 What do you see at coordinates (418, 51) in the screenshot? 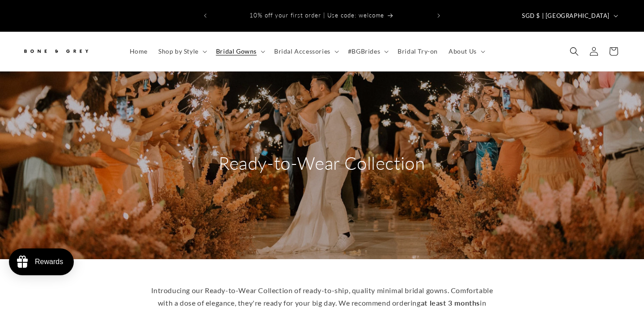
I see `a: Bridal Try-on` at bounding box center [418, 51].